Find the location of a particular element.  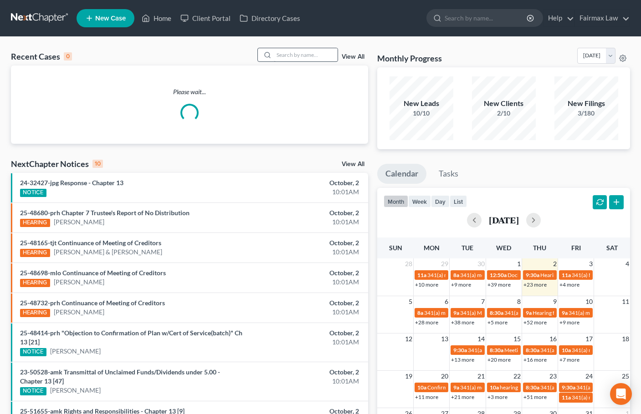

a: +4 more is located at coordinates (569, 285).